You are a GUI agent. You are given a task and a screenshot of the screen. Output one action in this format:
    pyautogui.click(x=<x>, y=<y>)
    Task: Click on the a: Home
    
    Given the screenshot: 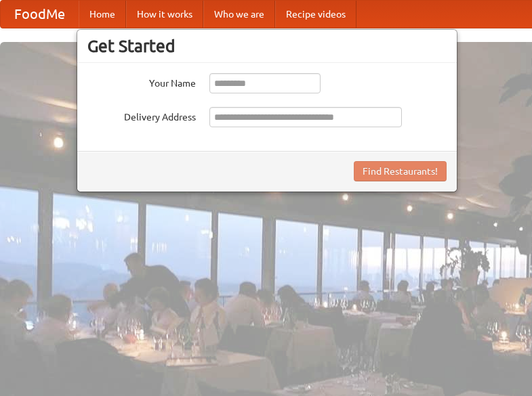 What is the action you would take?
    pyautogui.click(x=103, y=14)
    